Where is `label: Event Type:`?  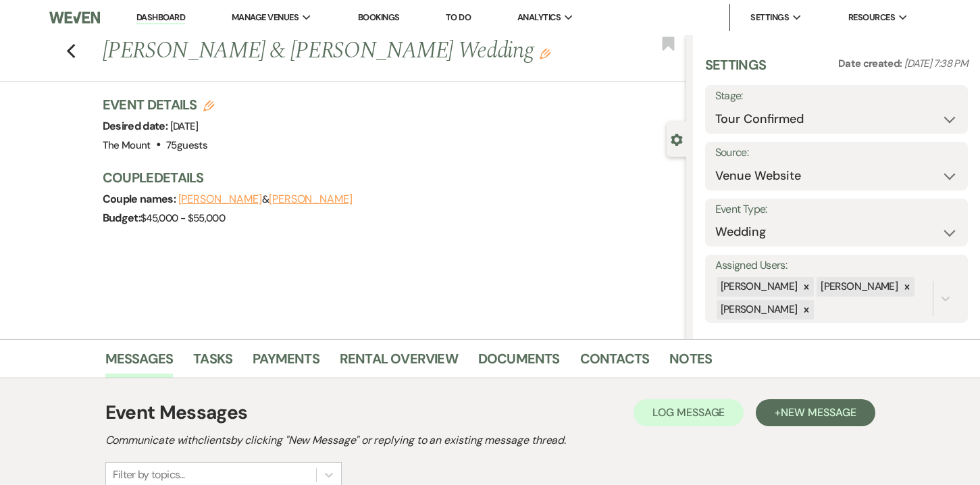 label: Event Type: is located at coordinates (836, 209).